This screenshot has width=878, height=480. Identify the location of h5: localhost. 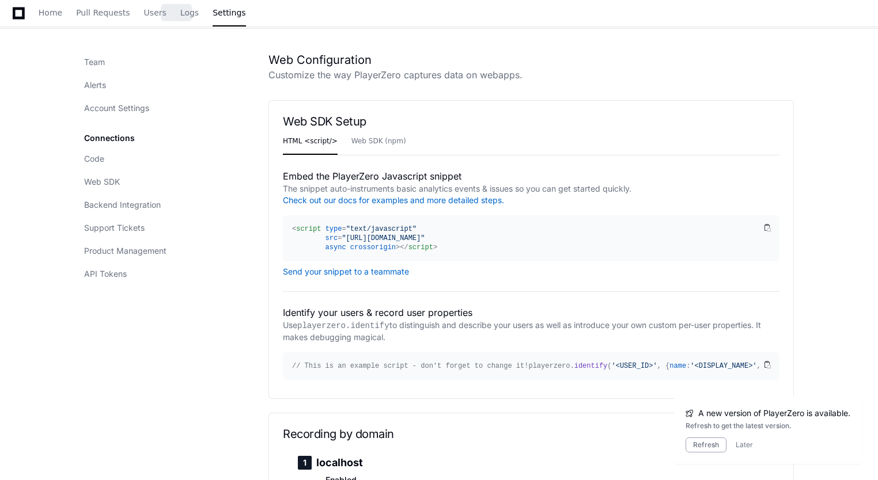
(441, 463).